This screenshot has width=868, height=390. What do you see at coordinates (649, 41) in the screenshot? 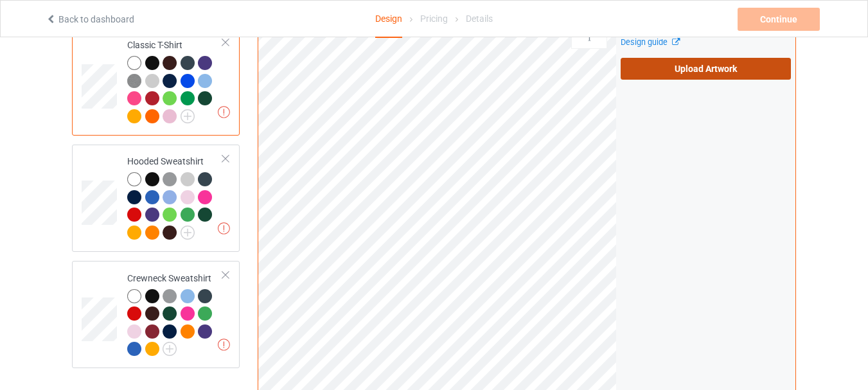
I see `a: Design guide` at bounding box center [649, 41].